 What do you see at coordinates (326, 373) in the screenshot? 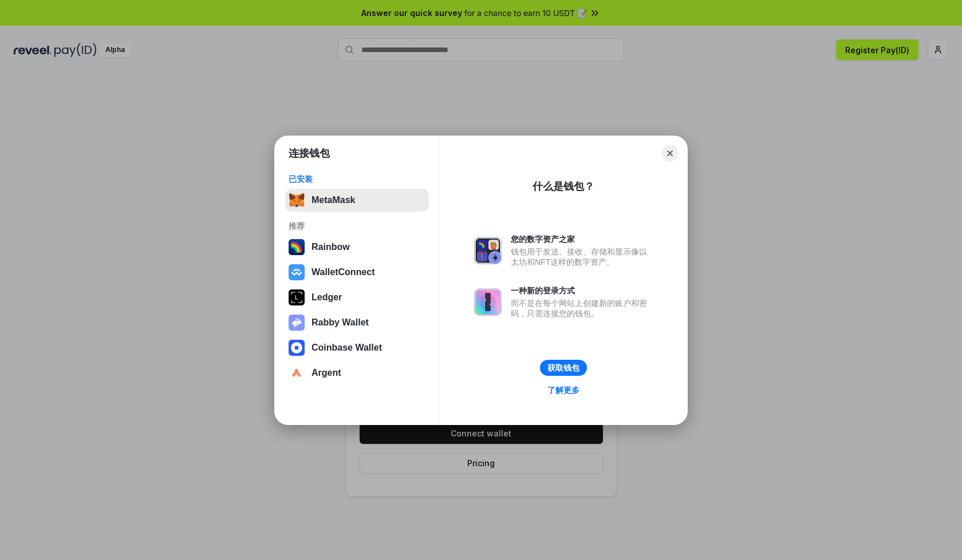
I see `div: Argent` at bounding box center [326, 373].